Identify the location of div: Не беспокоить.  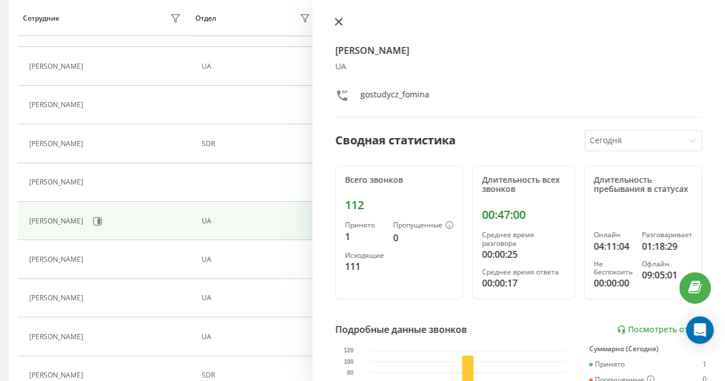
(613, 268).